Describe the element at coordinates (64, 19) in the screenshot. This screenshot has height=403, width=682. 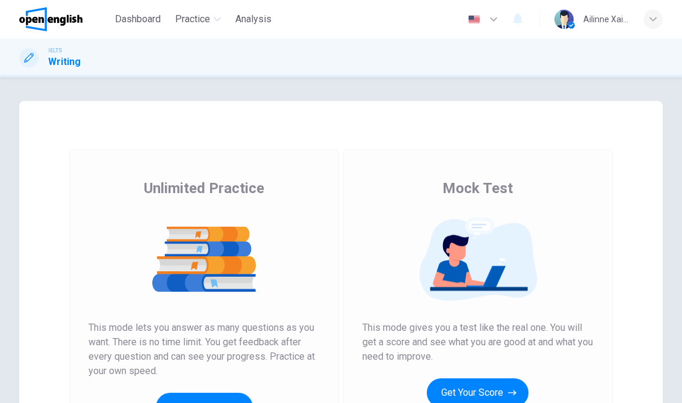
I see `a: OpenEnglish logo` at that location.